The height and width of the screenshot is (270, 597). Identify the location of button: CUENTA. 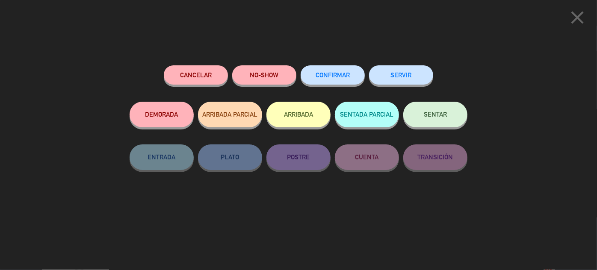
(367, 157).